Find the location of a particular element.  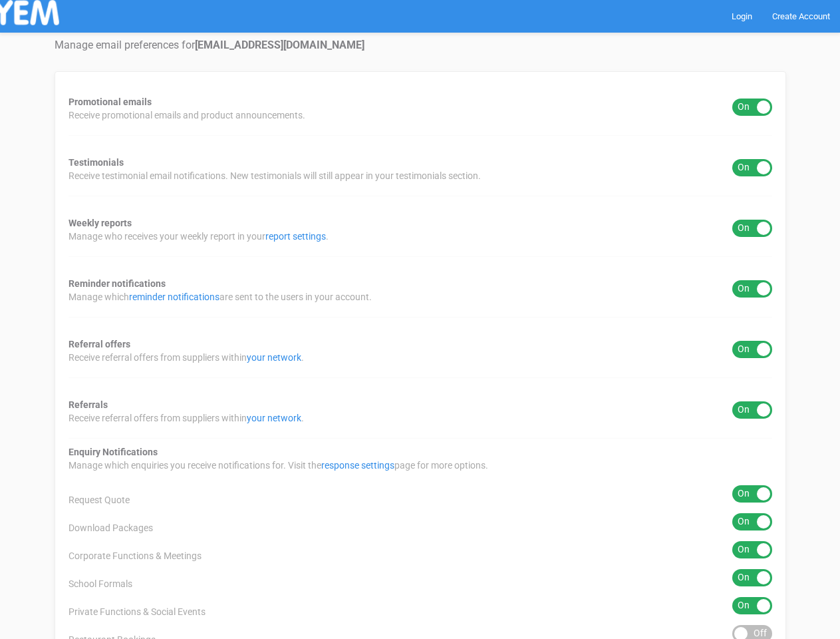

span: Corporate Functions & Meetings is located at coordinates (135, 556).